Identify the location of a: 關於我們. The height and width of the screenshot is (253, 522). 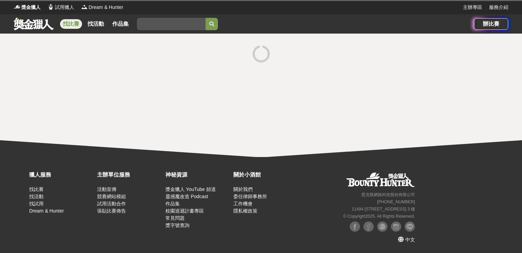
(243, 189).